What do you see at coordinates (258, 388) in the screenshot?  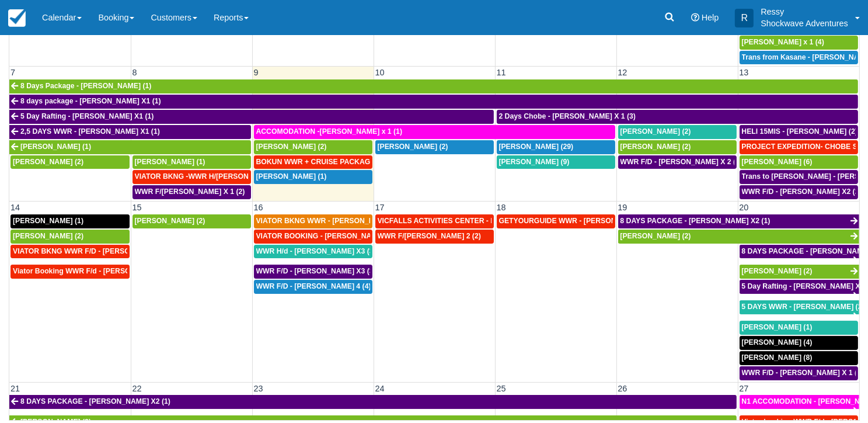 I see `span: 23` at bounding box center [258, 388].